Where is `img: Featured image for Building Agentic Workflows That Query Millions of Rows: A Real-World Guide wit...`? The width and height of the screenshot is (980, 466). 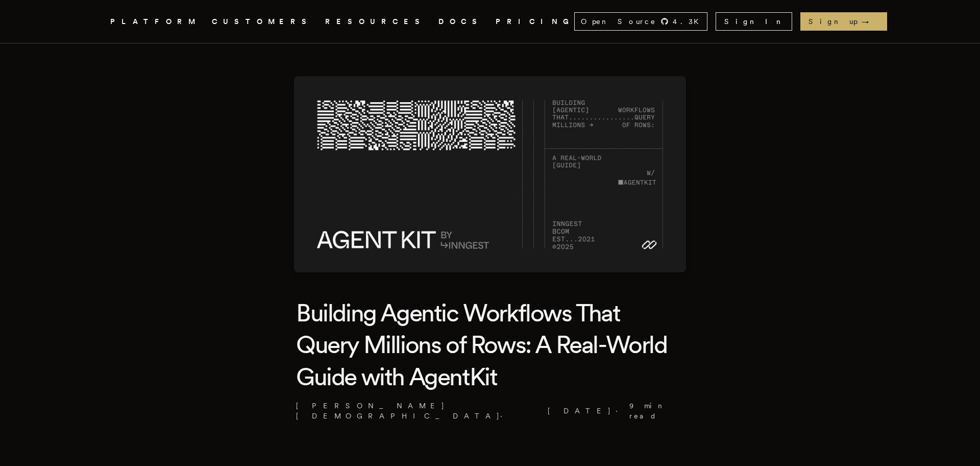
img: Featured image for Building Agentic Workflows That Query Millions of Rows: A Real-World Guide wit... is located at coordinates (490, 174).